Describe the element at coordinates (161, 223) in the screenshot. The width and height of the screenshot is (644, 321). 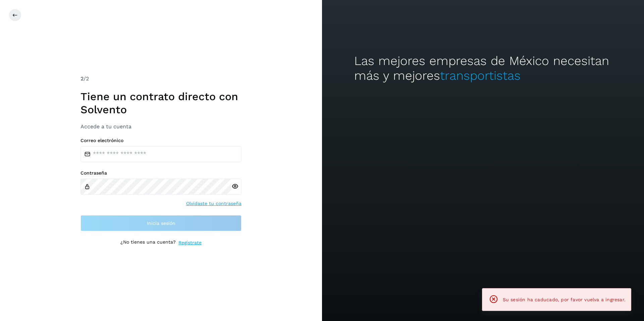
I see `button: Inicia sesión` at that location.